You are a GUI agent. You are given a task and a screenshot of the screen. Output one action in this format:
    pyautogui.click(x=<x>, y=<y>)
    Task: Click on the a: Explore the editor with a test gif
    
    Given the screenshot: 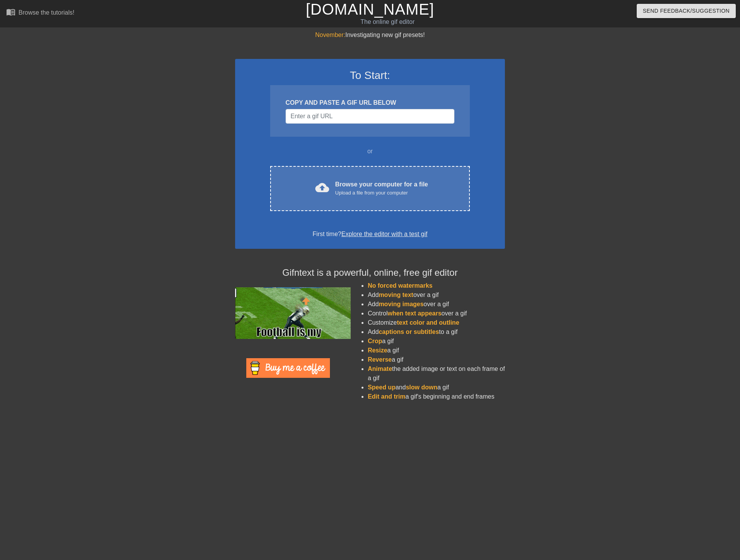 What is the action you would take?
    pyautogui.click(x=384, y=234)
    